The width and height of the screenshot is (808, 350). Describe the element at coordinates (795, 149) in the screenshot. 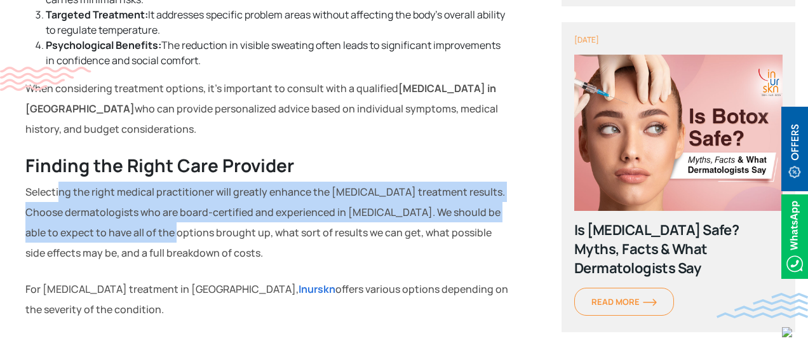

I see `img: offerBt` at that location.